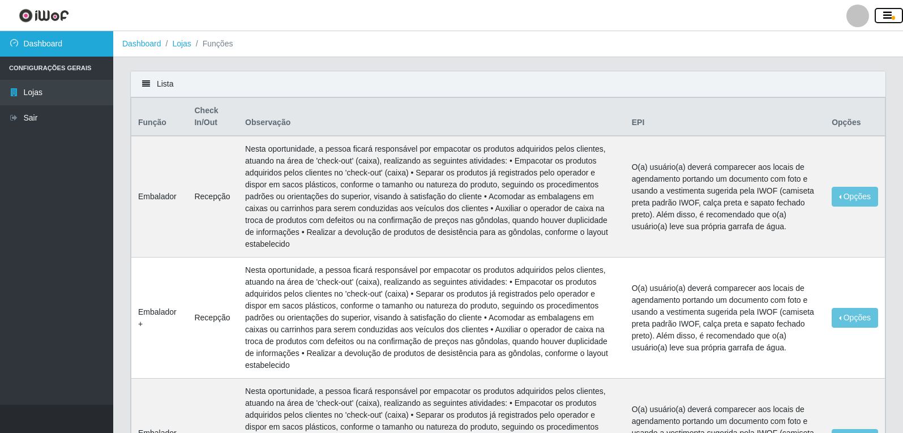 This screenshot has width=903, height=433. Describe the element at coordinates (508, 84) in the screenshot. I see `div: Lista` at that location.